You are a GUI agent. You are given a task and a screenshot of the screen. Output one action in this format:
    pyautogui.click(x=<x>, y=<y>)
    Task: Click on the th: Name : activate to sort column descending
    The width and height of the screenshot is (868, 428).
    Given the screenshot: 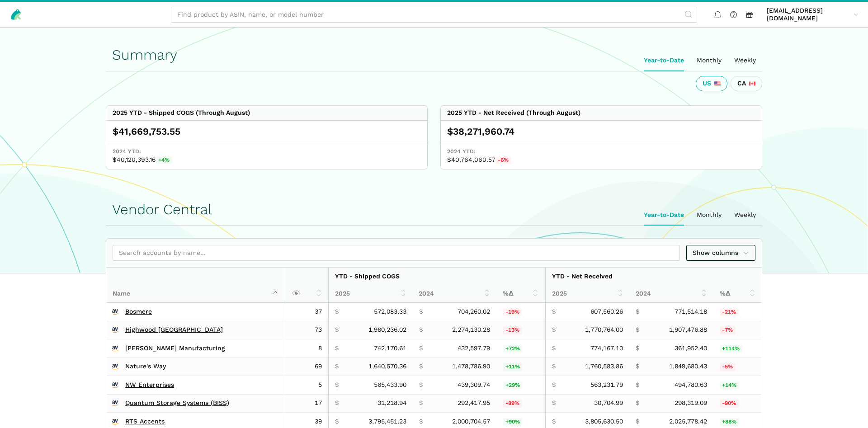 What is the action you would take?
    pyautogui.click(x=196, y=285)
    